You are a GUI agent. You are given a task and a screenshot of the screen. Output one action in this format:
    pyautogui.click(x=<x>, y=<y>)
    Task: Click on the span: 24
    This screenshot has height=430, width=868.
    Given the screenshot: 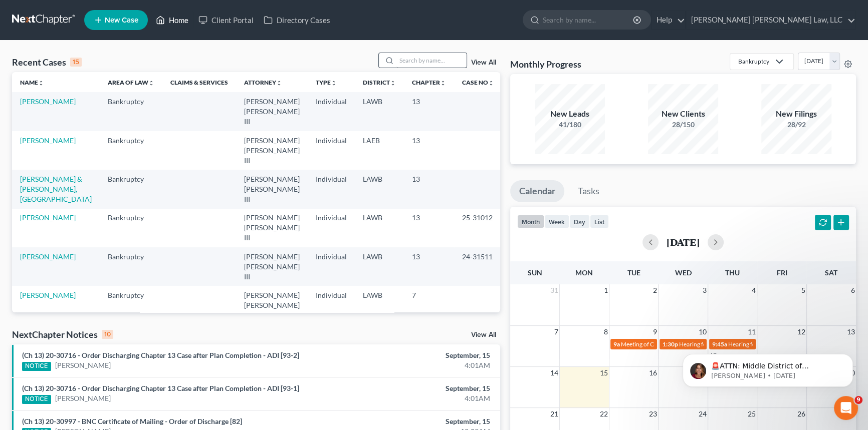 What is the action you would take?
    pyautogui.click(x=702, y=414)
    